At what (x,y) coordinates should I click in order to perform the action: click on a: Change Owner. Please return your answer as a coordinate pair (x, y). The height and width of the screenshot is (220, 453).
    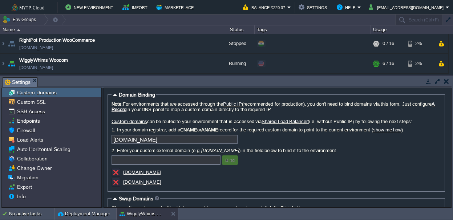
    Looking at the image, I should click on (34, 168).